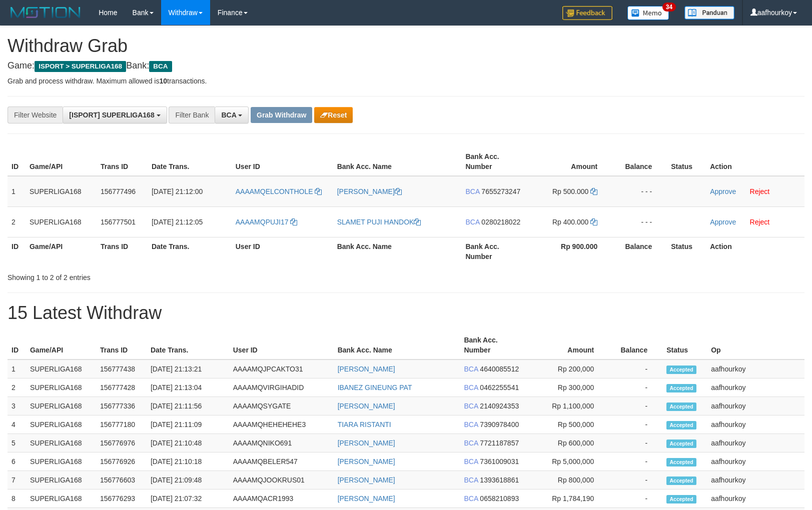 Image resolution: width=812 pixels, height=510 pixels. What do you see at coordinates (121, 461) in the screenshot?
I see `td: 156776926` at bounding box center [121, 461].